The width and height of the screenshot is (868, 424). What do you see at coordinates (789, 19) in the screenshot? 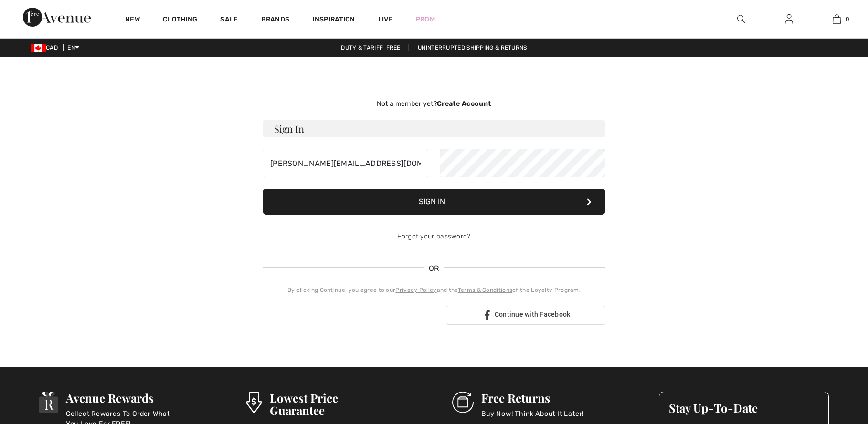
I see `img: My Info` at bounding box center [789, 19].